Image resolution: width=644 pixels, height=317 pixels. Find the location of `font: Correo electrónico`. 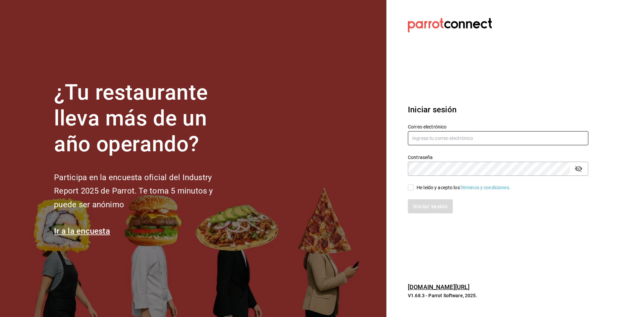

font: Correo electrónico is located at coordinates (427, 127).